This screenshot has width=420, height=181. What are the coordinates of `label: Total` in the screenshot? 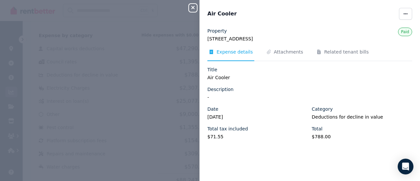 It's located at (317, 129).